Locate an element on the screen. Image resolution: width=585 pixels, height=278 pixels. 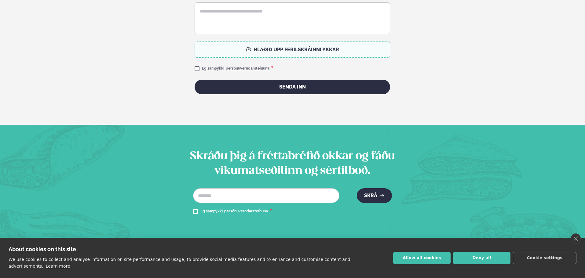
a: close is located at coordinates (576, 239).